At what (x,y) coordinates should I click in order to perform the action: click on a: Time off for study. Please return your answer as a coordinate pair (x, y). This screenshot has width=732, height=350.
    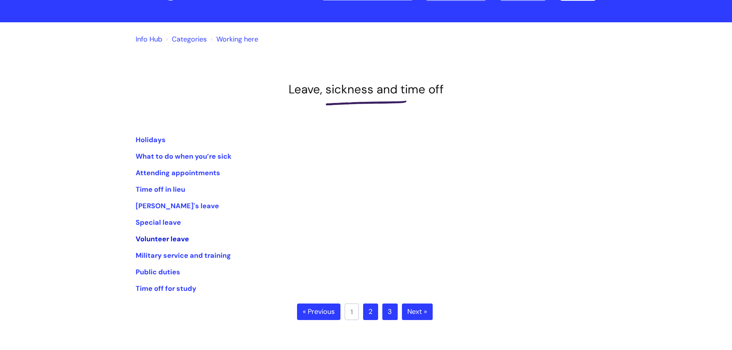
    Looking at the image, I should click on (166, 289).